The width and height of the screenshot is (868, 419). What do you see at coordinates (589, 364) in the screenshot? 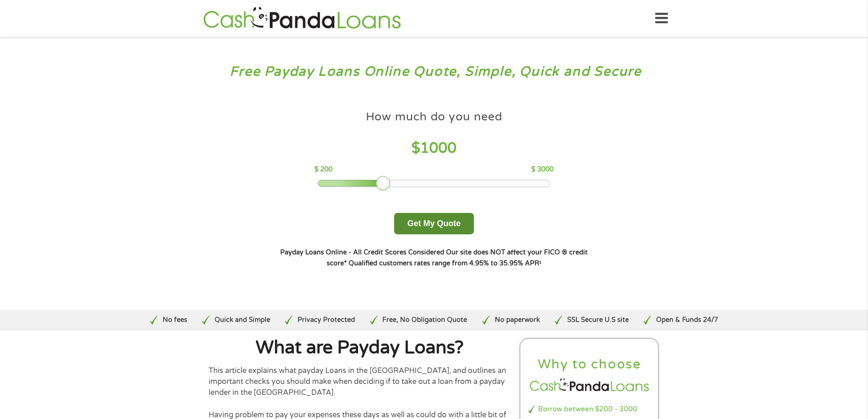
I see `h2: Why to choose` at bounding box center [589, 364].